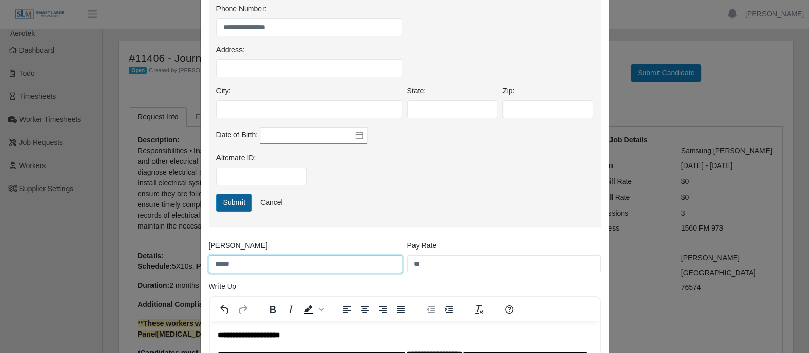 Image resolution: width=809 pixels, height=353 pixels. What do you see at coordinates (312, 309) in the screenshot?
I see `div: Background color Black` at bounding box center [312, 309].